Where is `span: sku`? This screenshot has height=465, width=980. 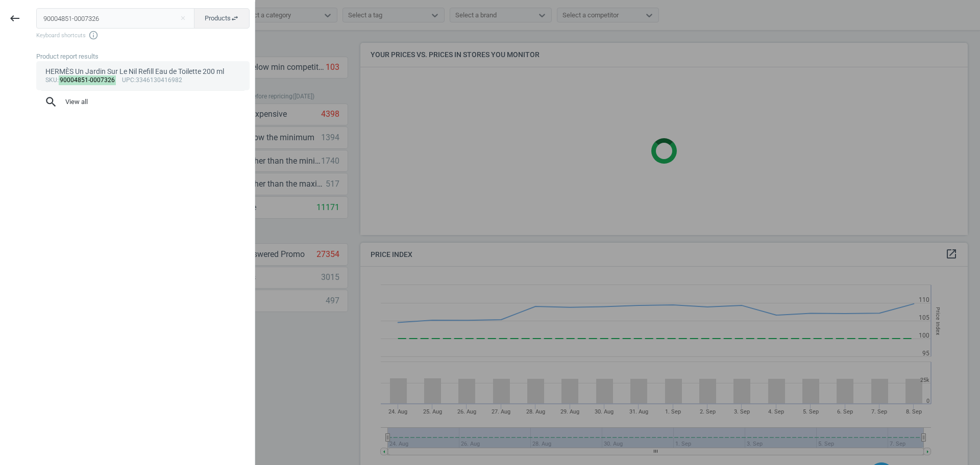 span: sku is located at coordinates (51, 80).